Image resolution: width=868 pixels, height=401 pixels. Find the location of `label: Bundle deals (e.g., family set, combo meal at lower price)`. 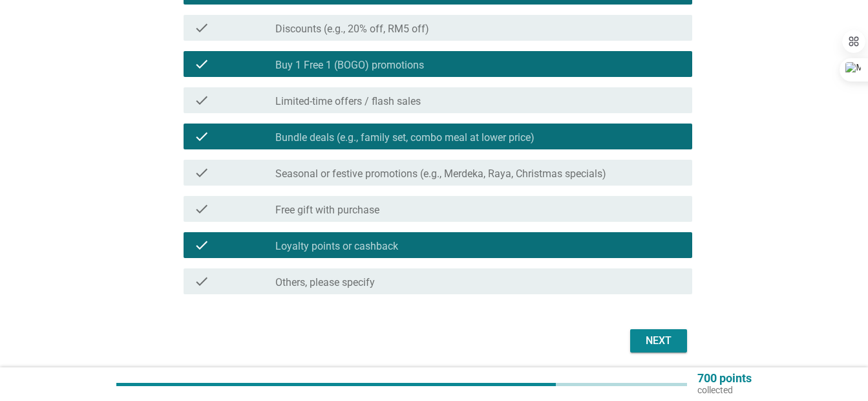

label: Bundle deals (e.g., family set, combo meal at lower price) is located at coordinates (405, 138).